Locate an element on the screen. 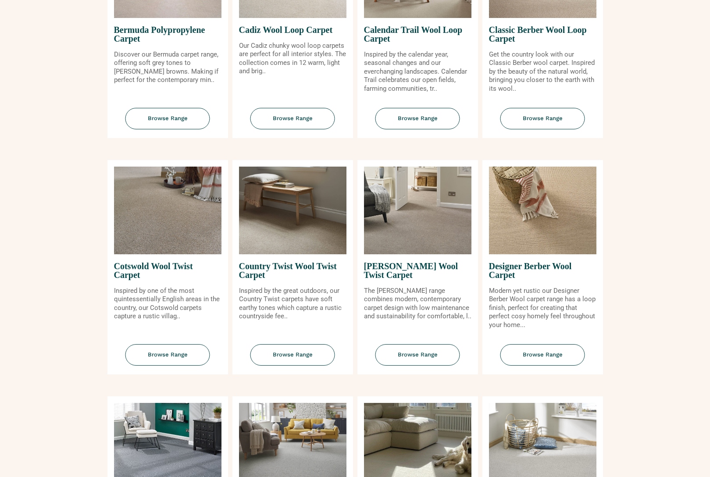  p: Inspired by the calendar year, seasonal changes and our everchanging landscapes. Calendar Trail c... is located at coordinates (418, 72).